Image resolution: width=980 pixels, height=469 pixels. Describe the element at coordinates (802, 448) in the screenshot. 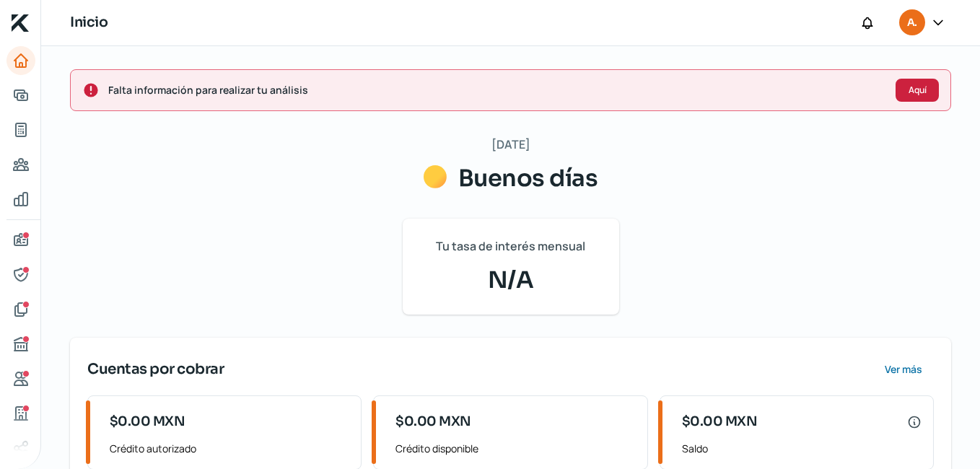

I see `span: Saldo` at that location.